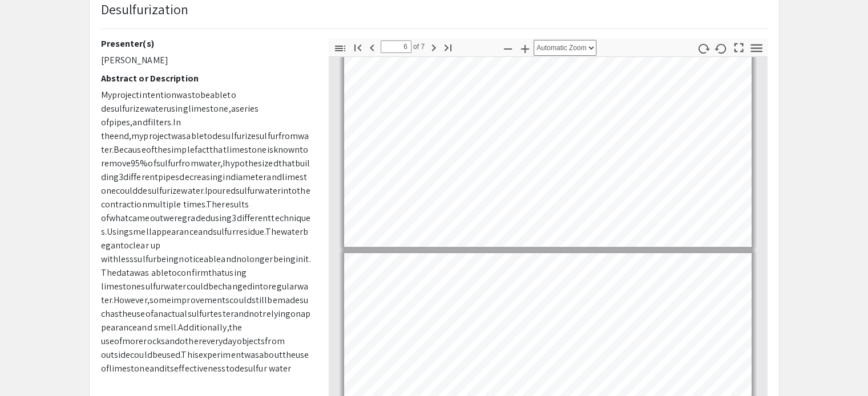 The height and width of the screenshot is (396, 868). Describe the element at coordinates (396, 47) in the screenshot. I see `input: Page` at that location.